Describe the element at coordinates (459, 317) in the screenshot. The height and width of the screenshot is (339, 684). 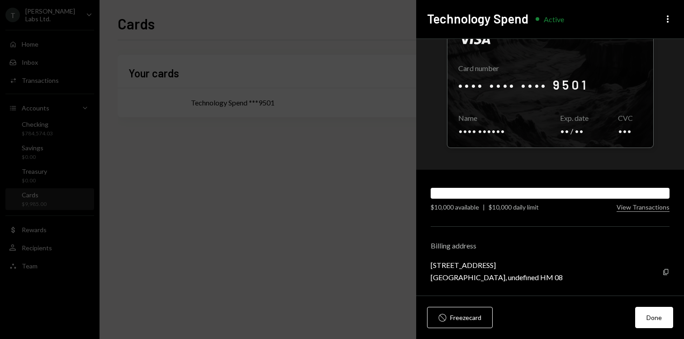
I see `button: Freezecard` at that location.